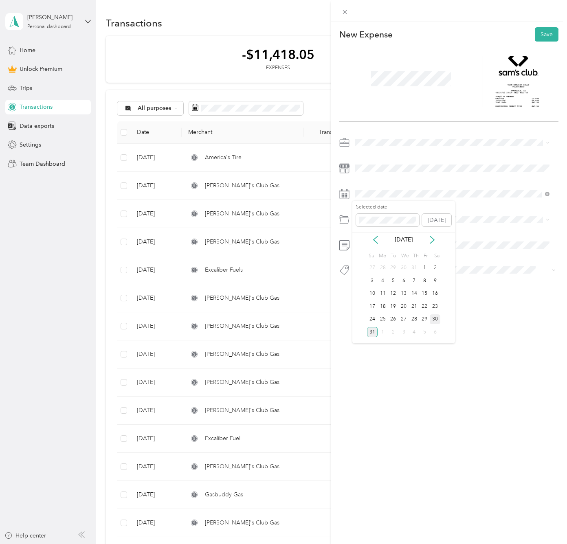  Describe the element at coordinates (435, 306) in the screenshot. I see `div: 23` at that location.